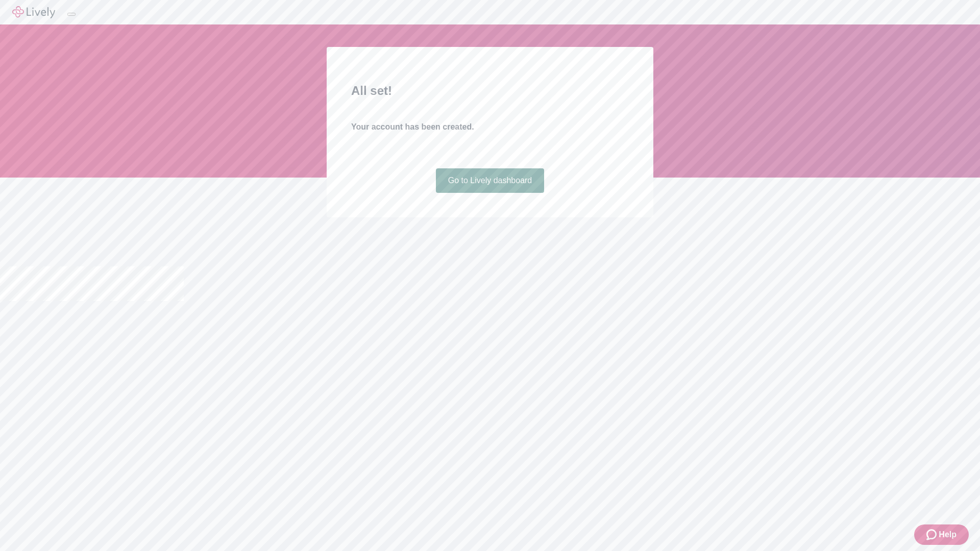  What do you see at coordinates (34, 12) in the screenshot?
I see `img: Lively` at bounding box center [34, 12].